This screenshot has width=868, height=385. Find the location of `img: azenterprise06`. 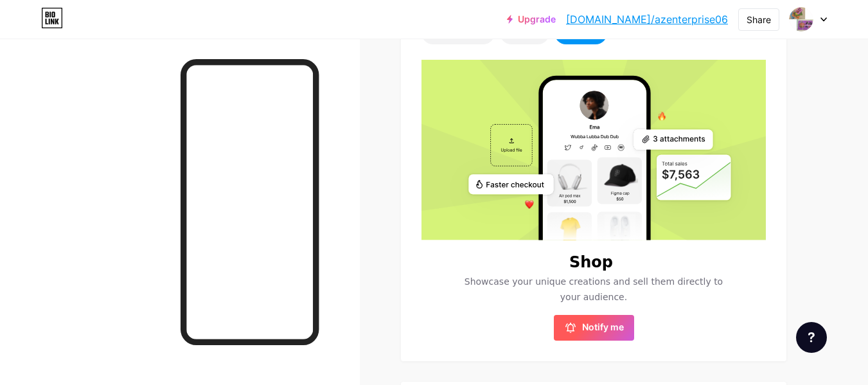

img: azenterprise06 is located at coordinates (801, 19).